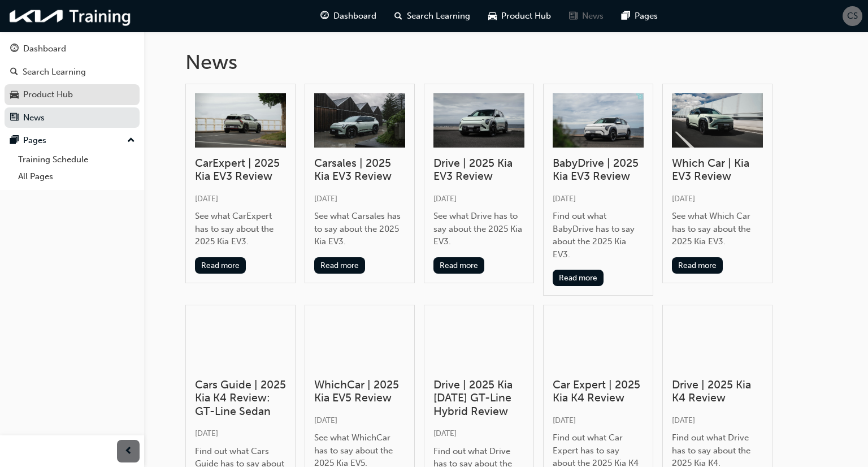  I want to click on a: News, so click(72, 117).